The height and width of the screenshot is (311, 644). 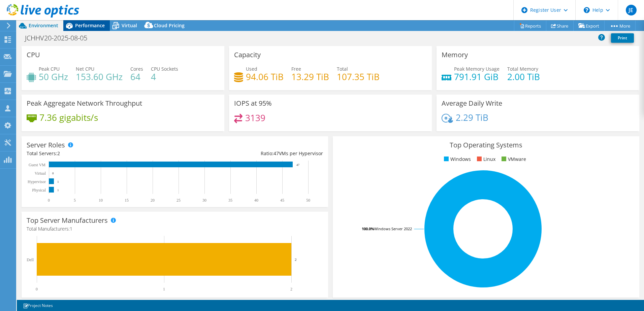 What do you see at coordinates (152, 200) in the screenshot?
I see `text: 20` at bounding box center [152, 200].